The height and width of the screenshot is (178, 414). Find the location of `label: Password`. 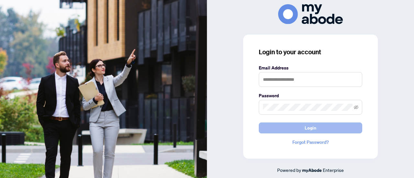

label: Password is located at coordinates (311, 96).